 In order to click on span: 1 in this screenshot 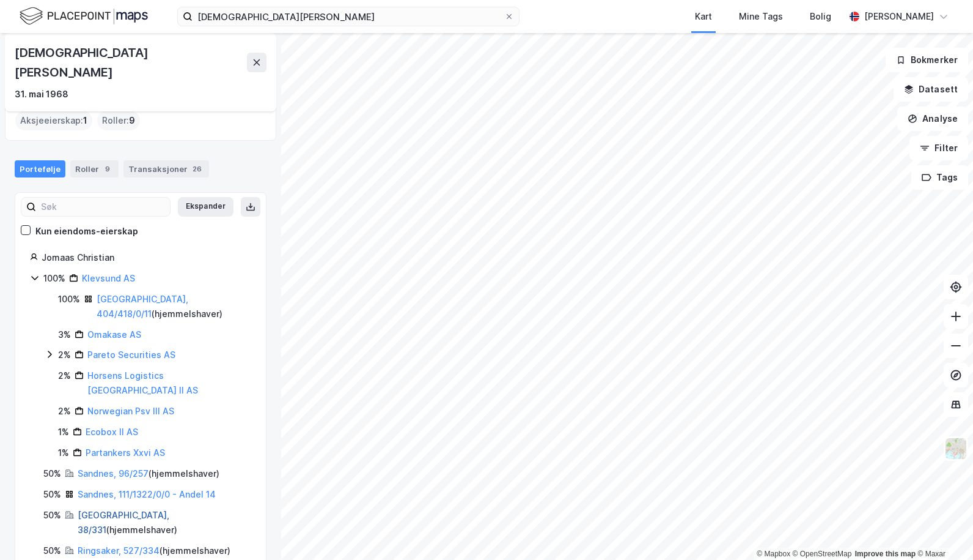, I will do `click(85, 120)`.